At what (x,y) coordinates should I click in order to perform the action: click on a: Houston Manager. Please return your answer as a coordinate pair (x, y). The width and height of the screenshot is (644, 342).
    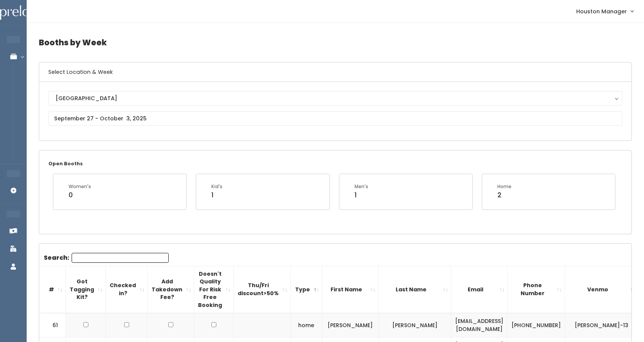
    Looking at the image, I should click on (604, 11).